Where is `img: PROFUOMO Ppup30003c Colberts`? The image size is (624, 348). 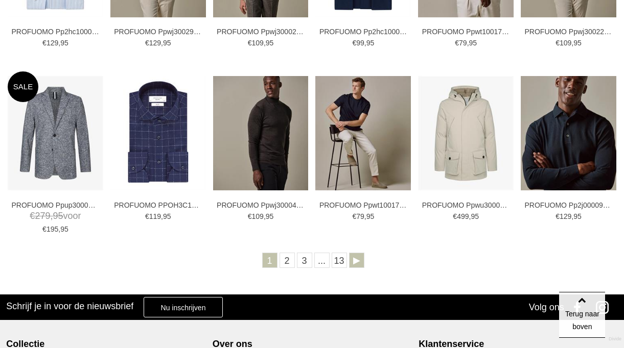
img: PROFUOMO Ppup30003c Colberts is located at coordinates (55, 133).